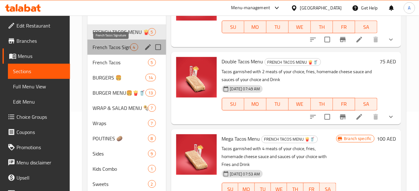 Image resolution: width=419 pixels, height=191 pixels. What do you see at coordinates (41, 163) in the screenshot?
I see `span: Menu disclaimer` at bounding box center [41, 163].